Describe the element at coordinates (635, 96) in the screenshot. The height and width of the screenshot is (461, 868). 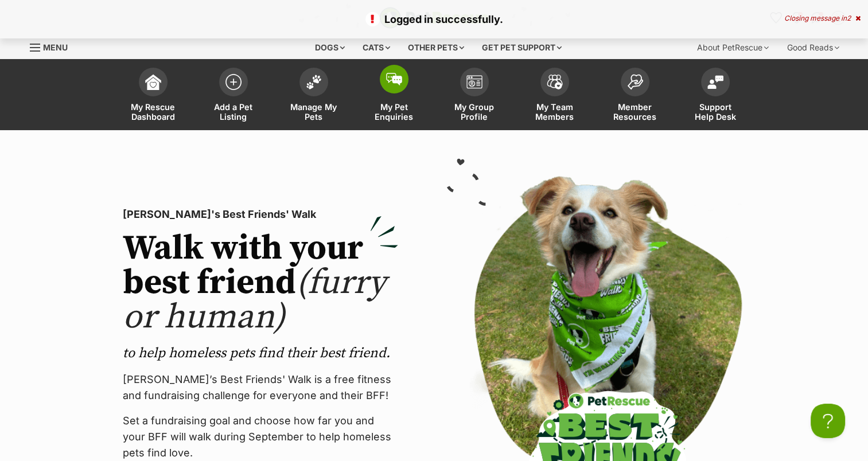
I see `a: Member Resources` at that location.